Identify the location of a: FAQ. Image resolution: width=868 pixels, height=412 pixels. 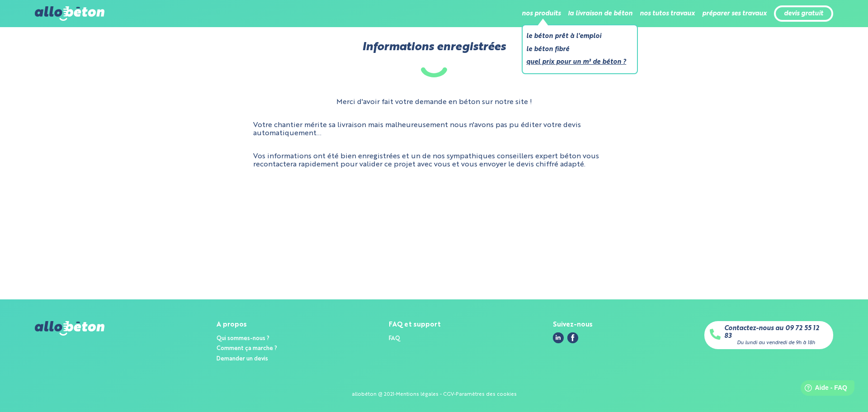
(394, 338).